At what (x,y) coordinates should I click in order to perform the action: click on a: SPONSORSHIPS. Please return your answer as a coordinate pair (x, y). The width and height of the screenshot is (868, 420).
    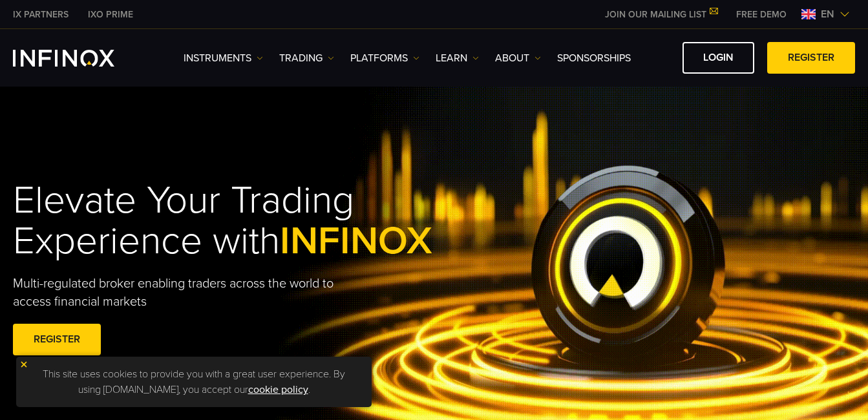
    Looking at the image, I should click on (594, 58).